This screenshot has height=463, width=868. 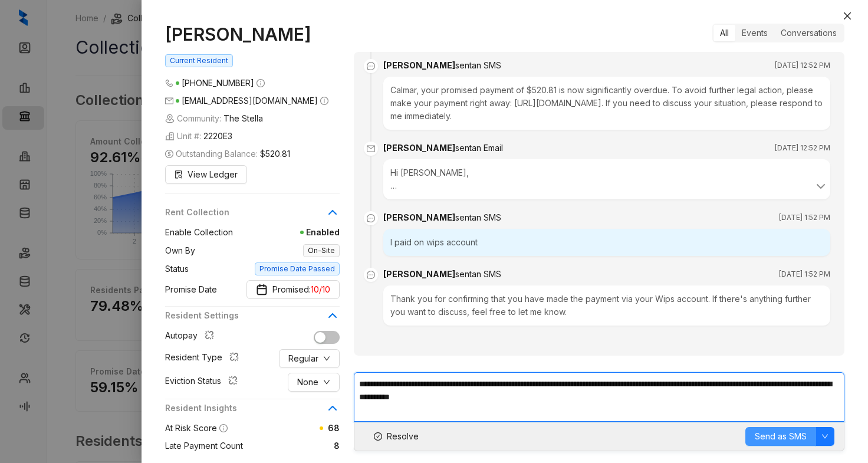 I want to click on div: Calmar, your promised payment of $520.81 is now significantly overdue. To avoid further legal act..., so click(x=607, y=103).